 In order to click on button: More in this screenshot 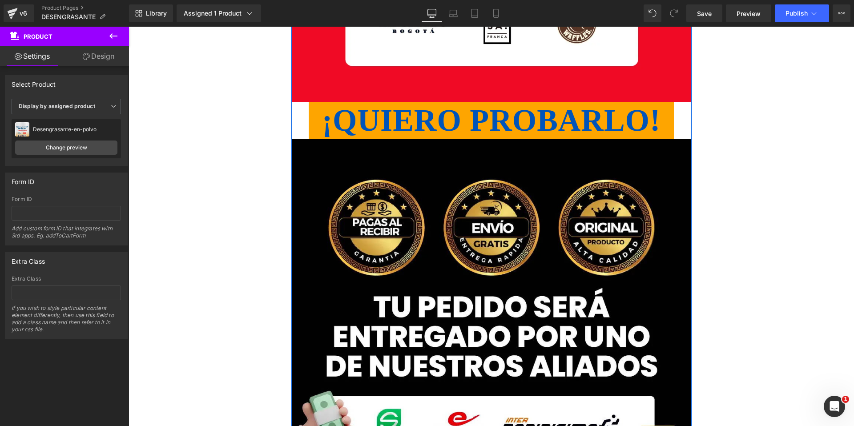, I will do `click(842, 13)`.